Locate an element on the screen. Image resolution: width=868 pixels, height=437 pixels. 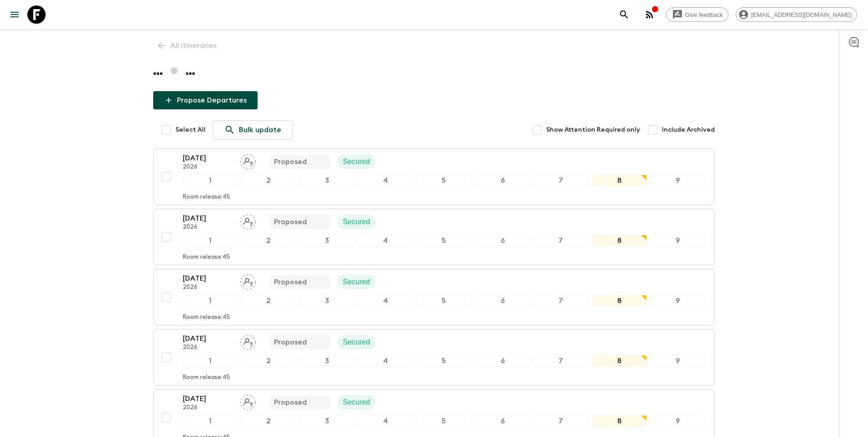
span: Include Archived is located at coordinates (688, 130).